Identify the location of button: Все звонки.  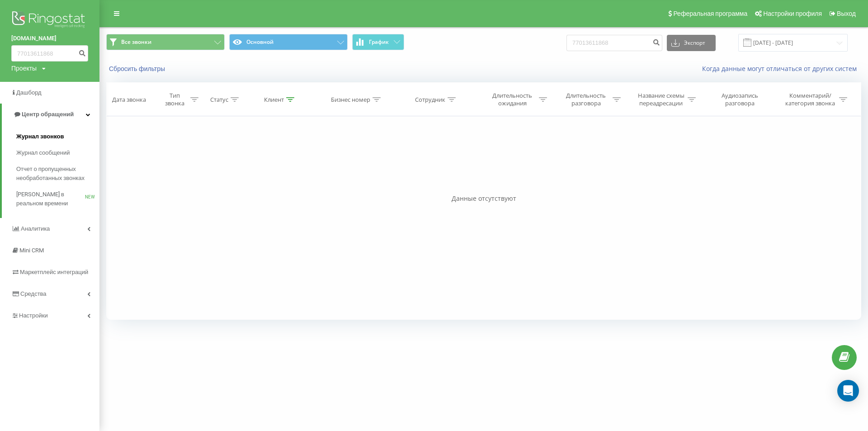
(165, 42).